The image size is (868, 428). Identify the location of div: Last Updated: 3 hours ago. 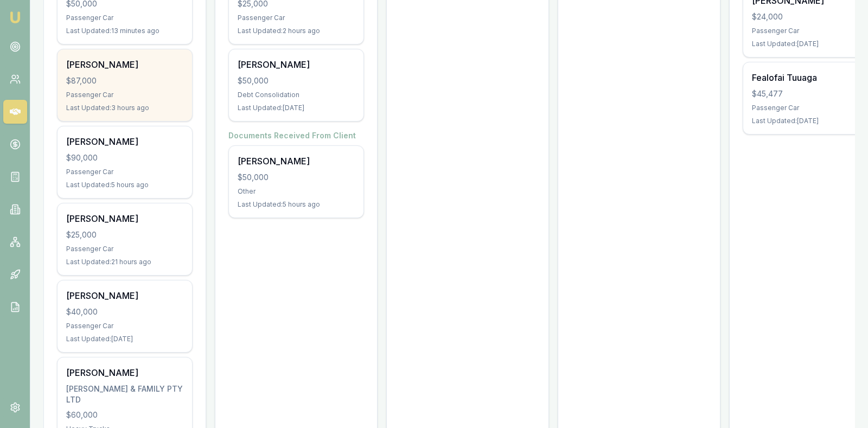
(125, 108).